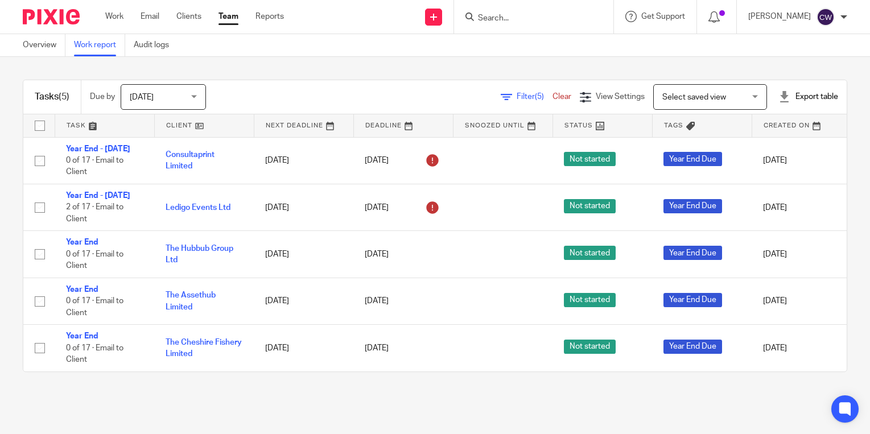 The width and height of the screenshot is (870, 434). What do you see at coordinates (694, 97) in the screenshot?
I see `span: Select saved view` at bounding box center [694, 97].